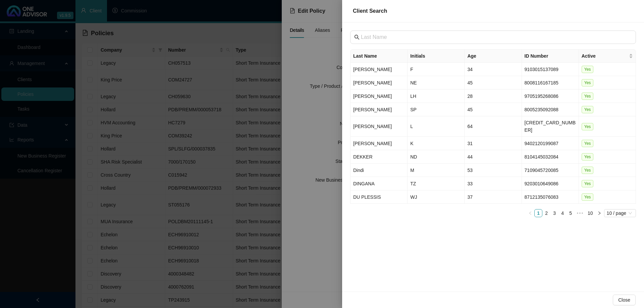 This screenshot has width=644, height=308. What do you see at coordinates (470, 69) in the screenshot?
I see `span: 34` at bounding box center [470, 69].